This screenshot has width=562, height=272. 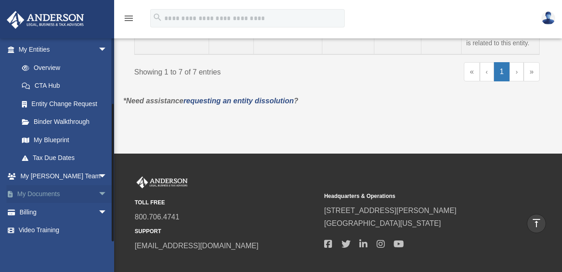 I want to click on img: User Pic, so click(x=548, y=18).